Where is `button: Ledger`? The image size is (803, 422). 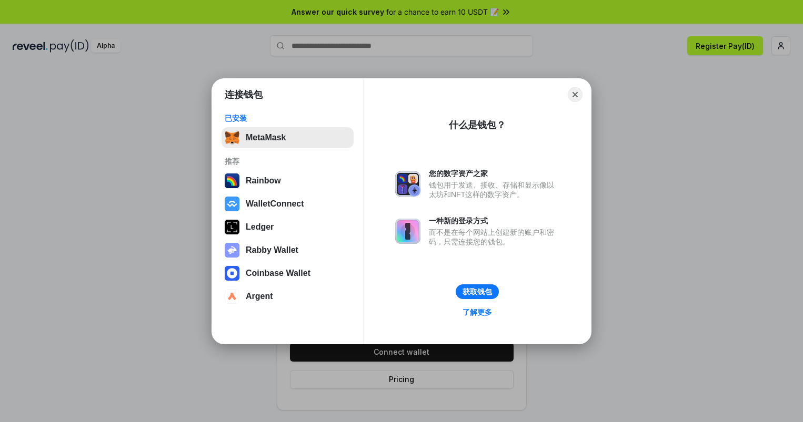 button: Ledger is located at coordinates (287, 227).